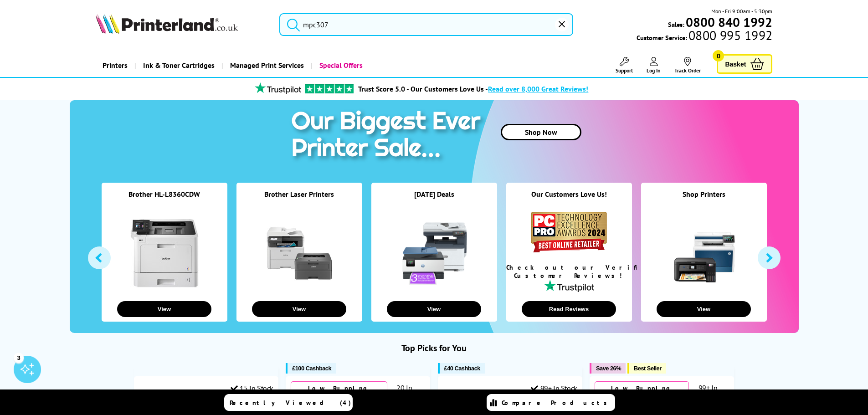 Image resolution: width=868 pixels, height=415 pixels. I want to click on span: Best Seller, so click(647, 368).